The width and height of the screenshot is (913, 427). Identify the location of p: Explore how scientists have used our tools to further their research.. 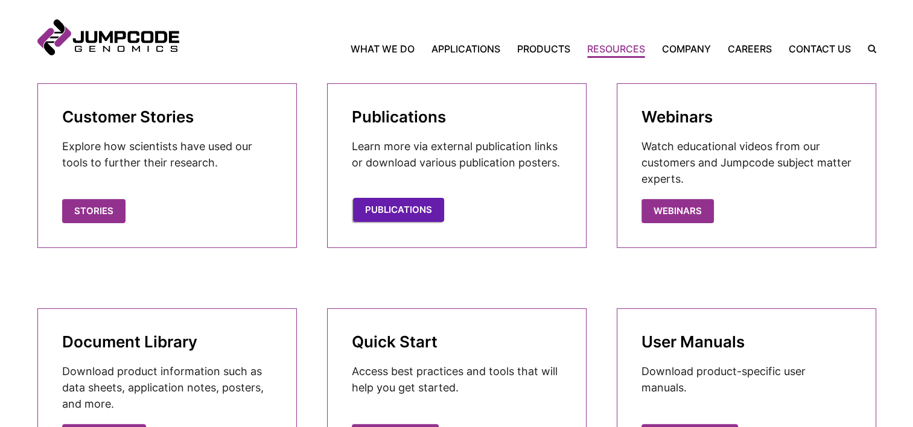
(167, 154).